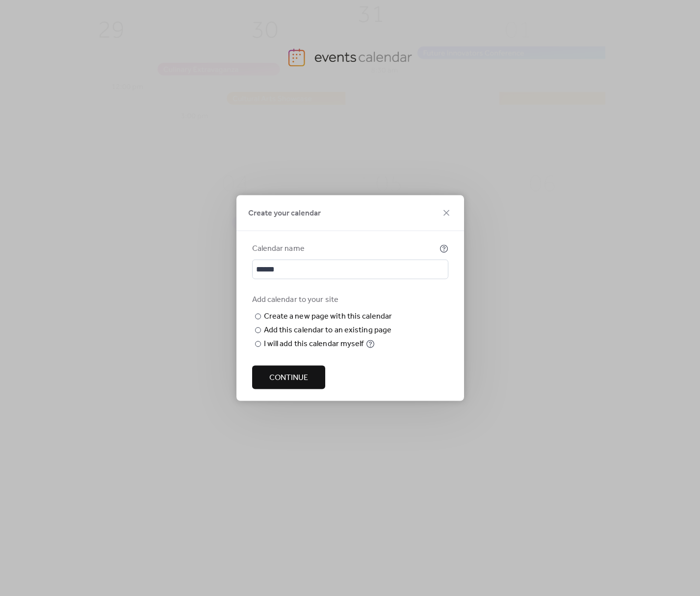 Image resolution: width=700 pixels, height=596 pixels. I want to click on div: Calendar name, so click(345, 249).